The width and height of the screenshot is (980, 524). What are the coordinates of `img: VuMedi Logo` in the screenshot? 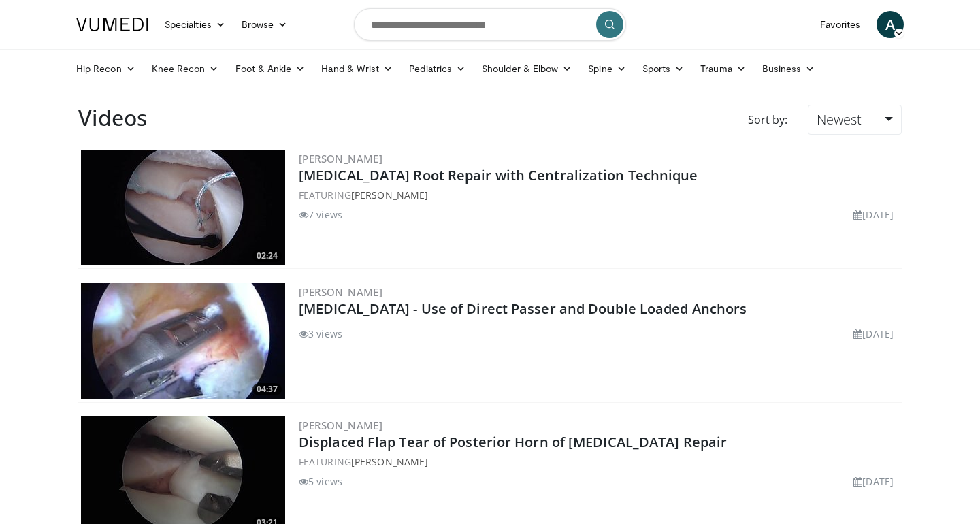 It's located at (112, 25).